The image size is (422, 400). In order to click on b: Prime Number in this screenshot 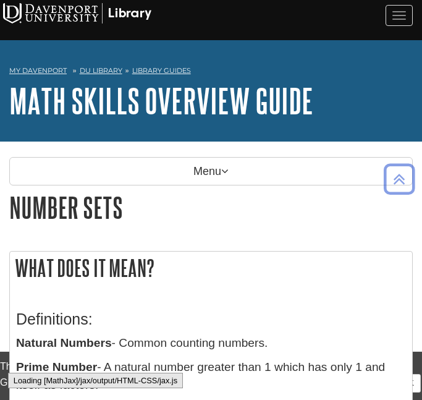, I will do `click(56, 367)`.